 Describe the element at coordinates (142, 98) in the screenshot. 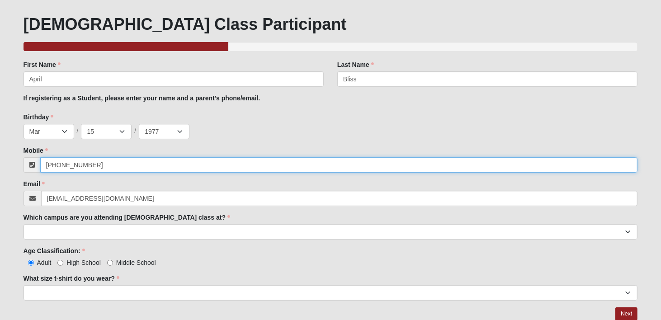

I see `b: If registering as a Student, please enter your name and a parent's phone/email.` at that location.